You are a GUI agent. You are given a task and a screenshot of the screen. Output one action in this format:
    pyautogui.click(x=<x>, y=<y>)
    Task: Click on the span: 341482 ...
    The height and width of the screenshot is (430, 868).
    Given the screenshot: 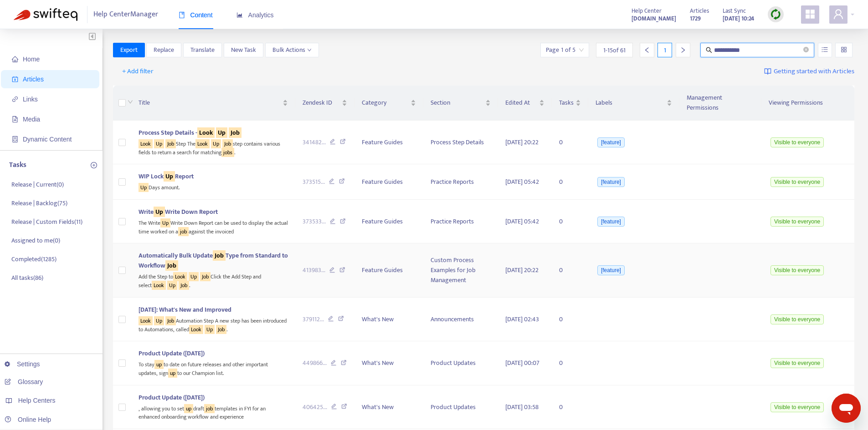 What is the action you would take?
    pyautogui.click(x=314, y=142)
    